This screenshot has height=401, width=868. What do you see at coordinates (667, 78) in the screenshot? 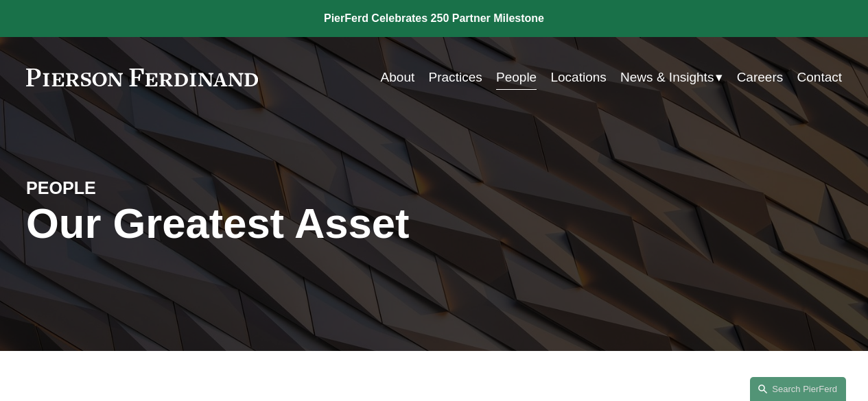
I see `span: News & Insights` at bounding box center [667, 78].